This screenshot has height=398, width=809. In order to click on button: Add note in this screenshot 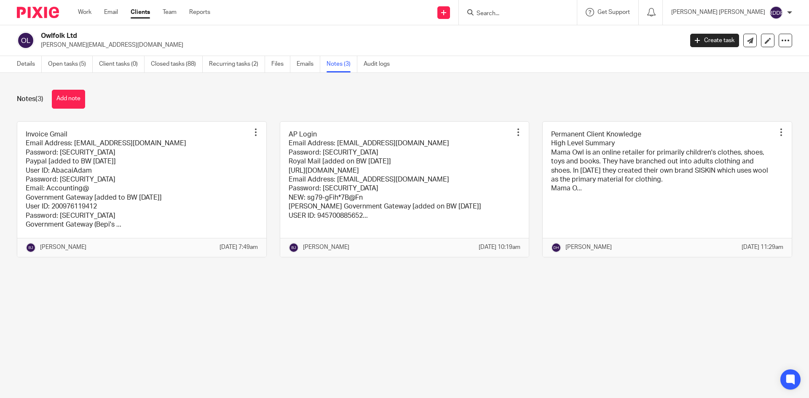, I will do `click(68, 99)`.